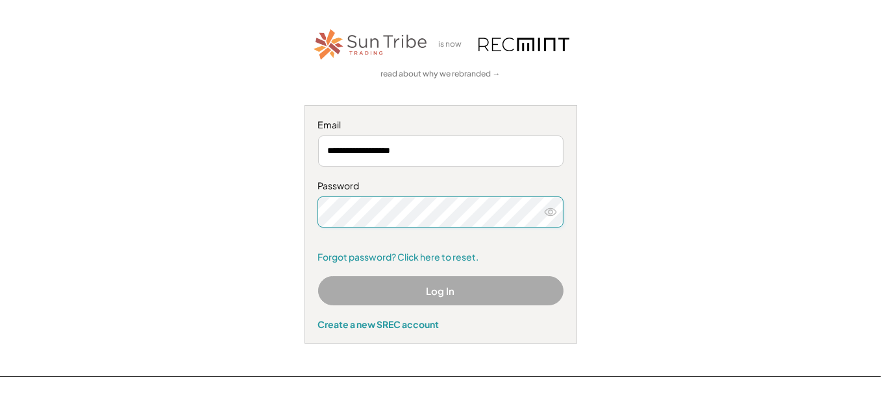 This screenshot has height=400, width=881. Describe the element at coordinates (454, 44) in the screenshot. I see `div: is now` at that location.